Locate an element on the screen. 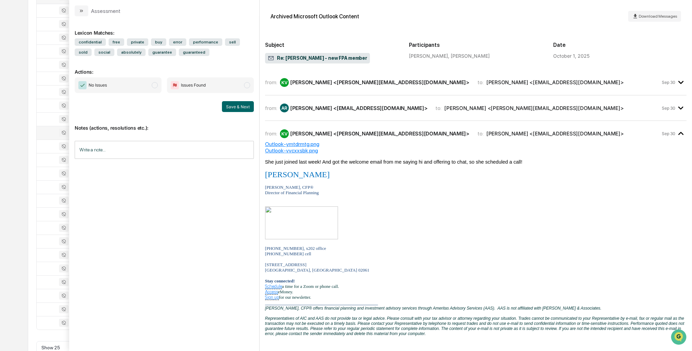 This screenshot has height=351, width=692. i: Representatives of AIC and AAS do not provide tax or legal advice. Please consult with your tax a... is located at coordinates (475, 326).